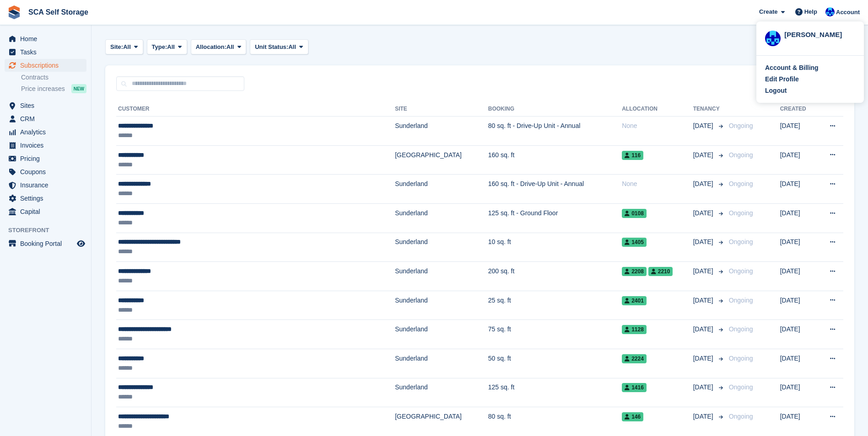 Image resolution: width=868 pixels, height=436 pixels. Describe the element at coordinates (634, 242) in the screenshot. I see `span: 1405` at that location.